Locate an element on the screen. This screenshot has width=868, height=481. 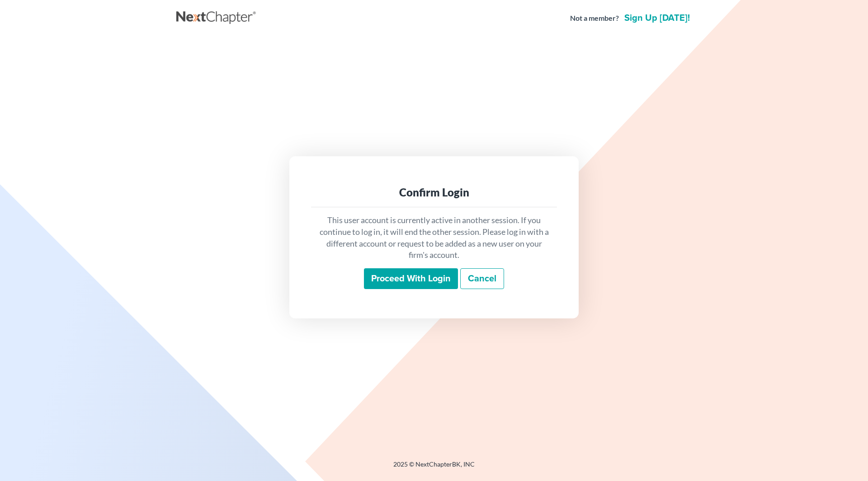
strong: Not a member? is located at coordinates (594, 18).